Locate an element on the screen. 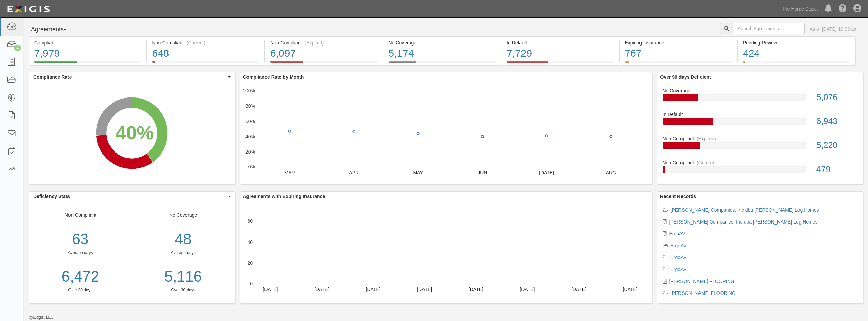  div: Non-Compliant (Current) is located at coordinates (206, 43).